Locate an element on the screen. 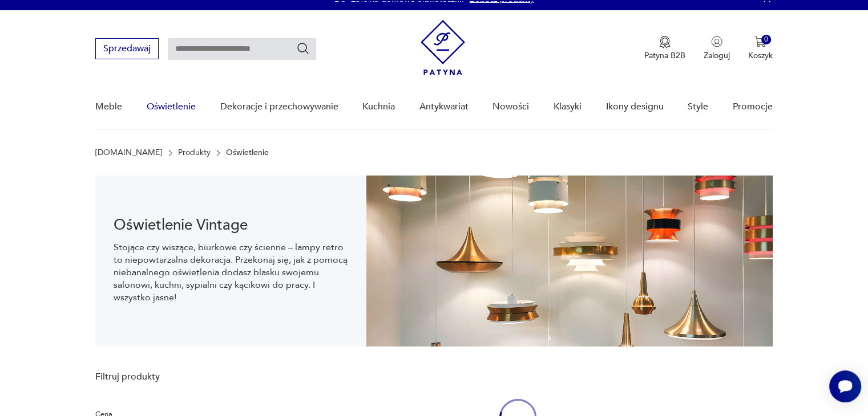 The image size is (868, 416). p: Zaloguj is located at coordinates (717, 55).